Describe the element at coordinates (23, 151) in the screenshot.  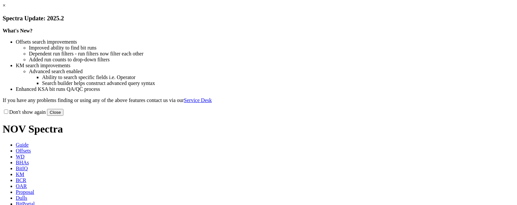
I see `span: Offsets` at that location.